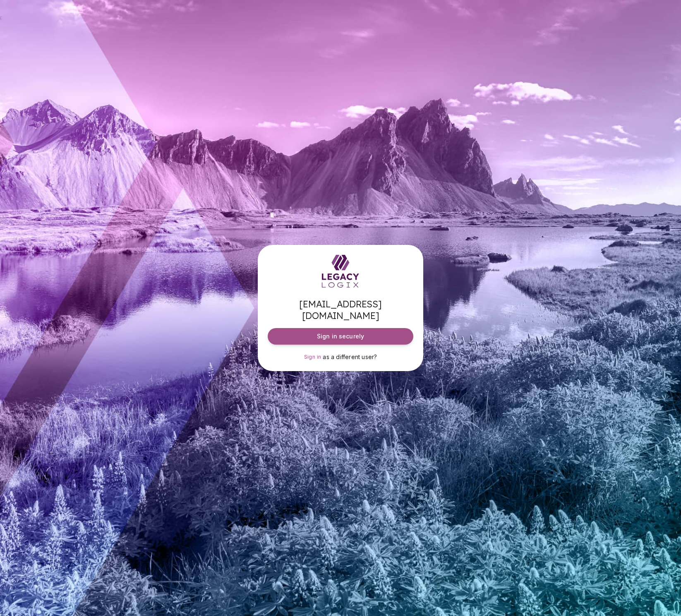  What do you see at coordinates (340, 336) in the screenshot?
I see `button: Sign in securely` at bounding box center [340, 336].